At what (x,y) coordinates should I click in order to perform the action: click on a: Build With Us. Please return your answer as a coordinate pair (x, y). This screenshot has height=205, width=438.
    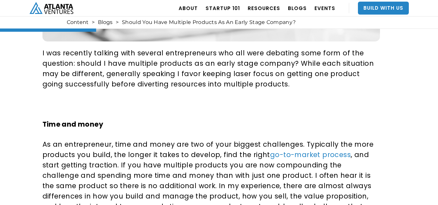
    Looking at the image, I should click on (383, 8).